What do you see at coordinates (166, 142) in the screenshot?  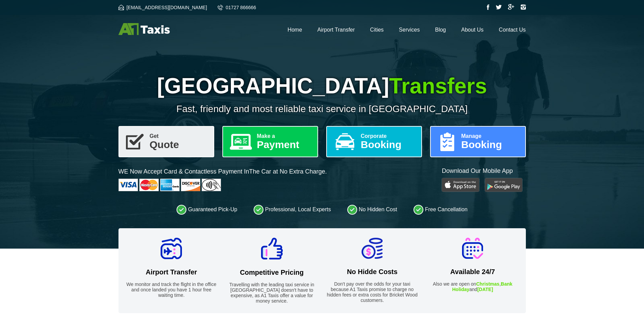 I see `a: GetQuote` at bounding box center [166, 142].